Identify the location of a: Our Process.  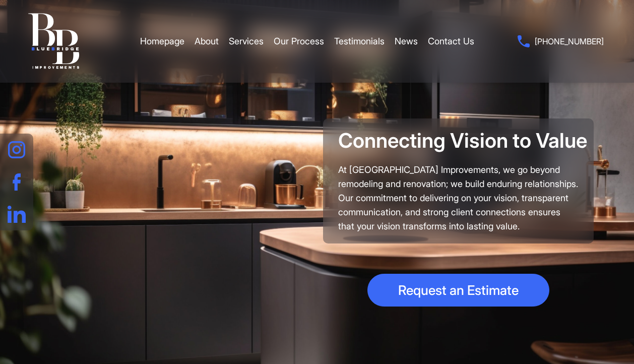
(299, 42).